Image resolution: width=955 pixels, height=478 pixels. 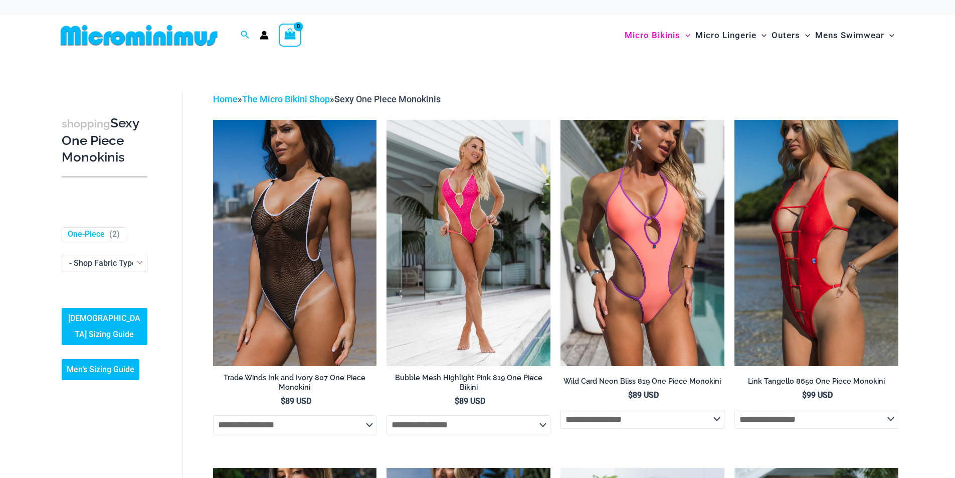 What do you see at coordinates (817, 394) in the screenshot?
I see `bdi: 99 USD` at bounding box center [817, 394].